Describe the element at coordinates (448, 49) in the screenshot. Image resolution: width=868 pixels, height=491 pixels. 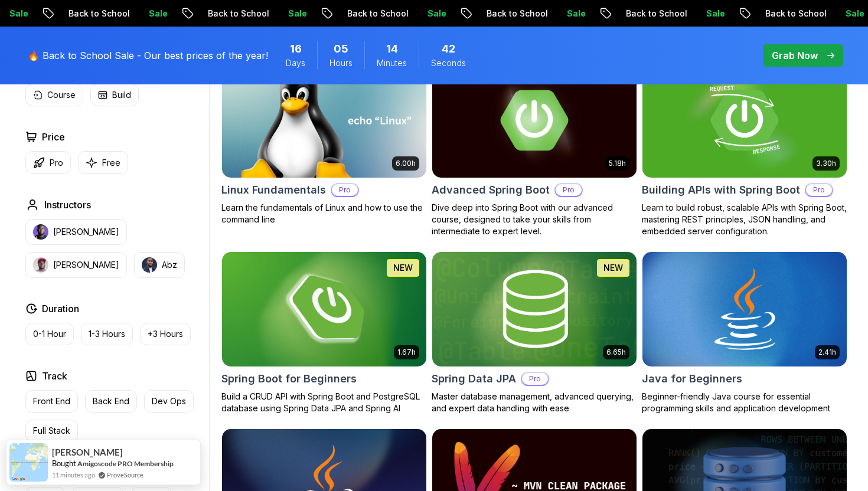
I see `span: 42 Seconds` at that location.